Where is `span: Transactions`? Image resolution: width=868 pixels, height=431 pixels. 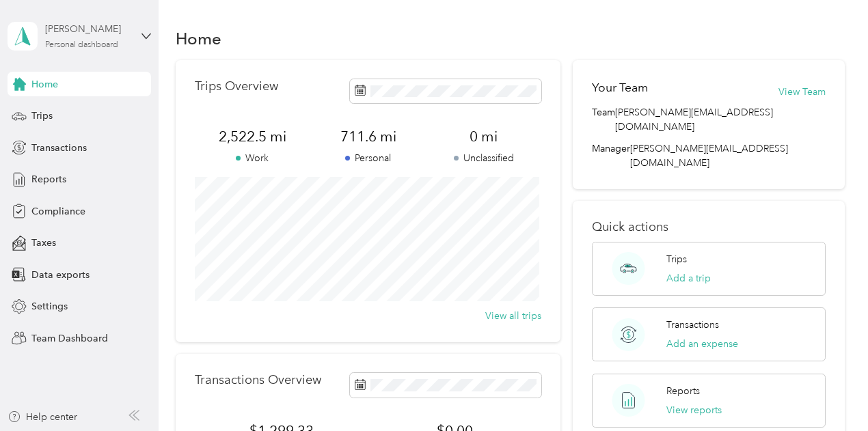 span: Transactions is located at coordinates (59, 148).